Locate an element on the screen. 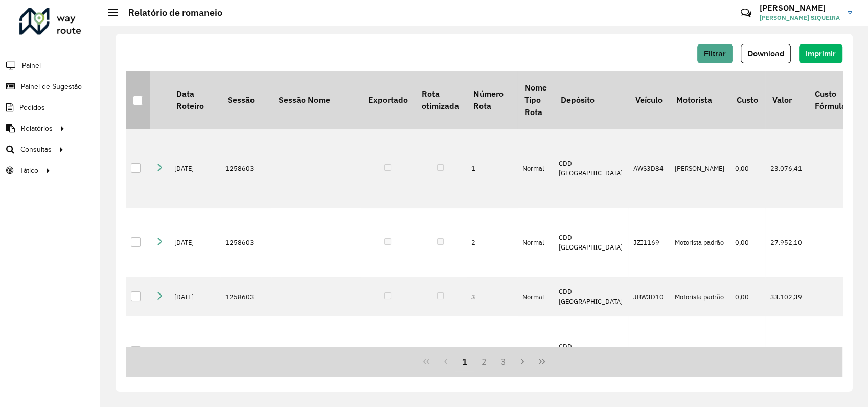 This screenshot has width=868, height=407. button: Last Page is located at coordinates (542, 362).